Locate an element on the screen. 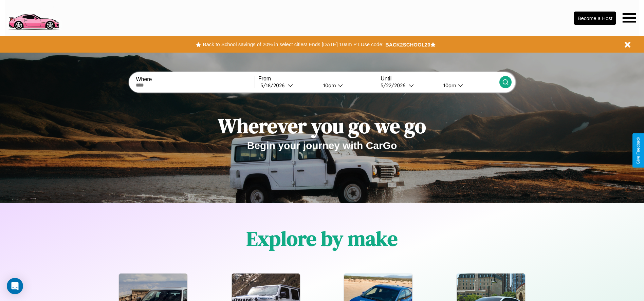 The height and width of the screenshot is (301, 644). h1: Explore by make is located at coordinates (322, 239).